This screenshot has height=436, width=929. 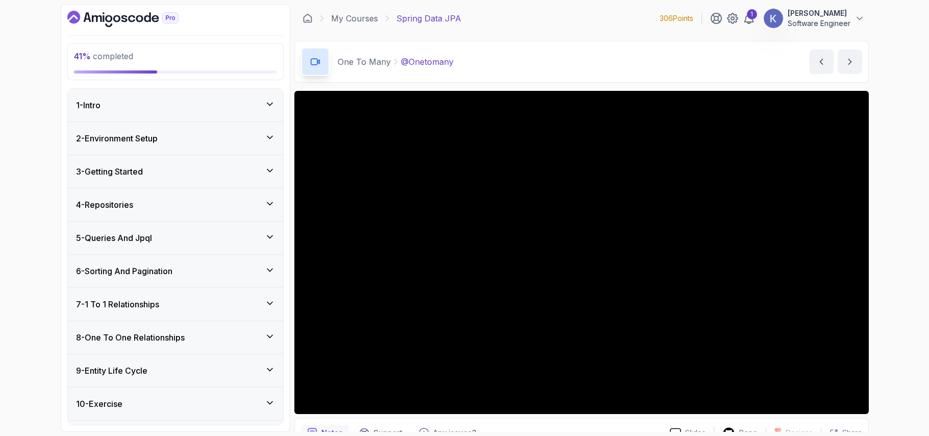 I want to click on button: next content, so click(x=850, y=62).